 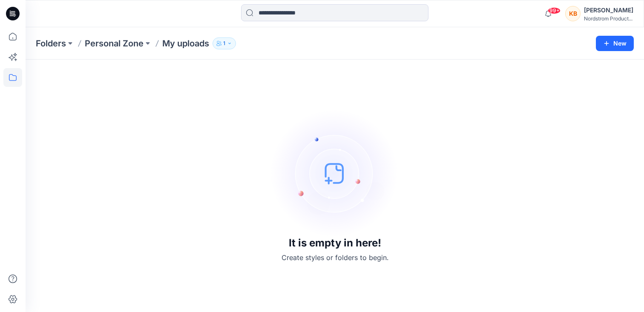 I want to click on a: Folders, so click(x=50, y=43).